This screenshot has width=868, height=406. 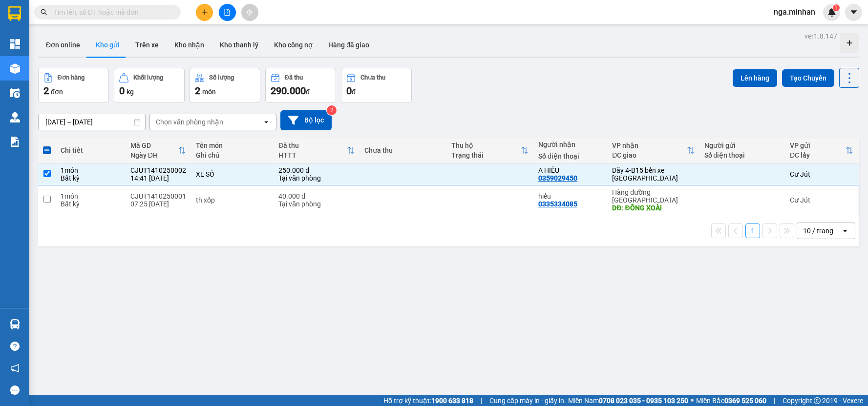 What do you see at coordinates (332, 110) in the screenshot?
I see `sup: 2` at bounding box center [332, 110].